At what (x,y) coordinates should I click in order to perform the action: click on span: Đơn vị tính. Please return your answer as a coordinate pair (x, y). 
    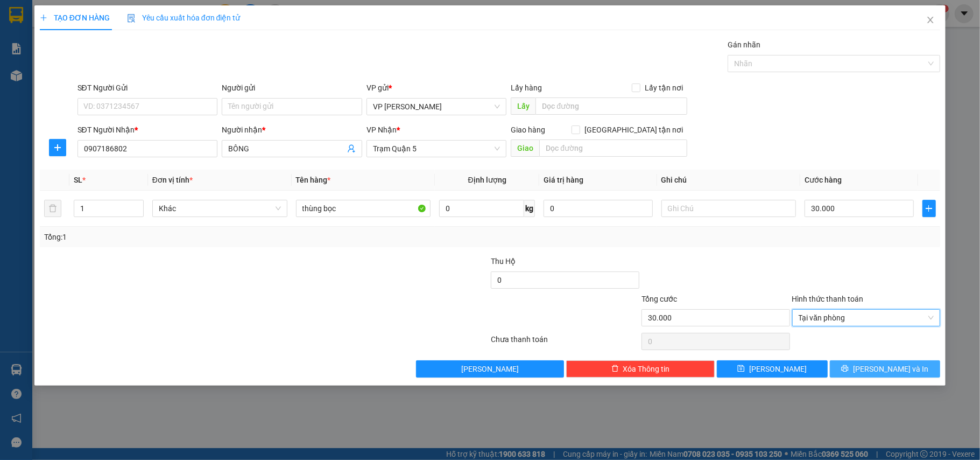
    Looking at the image, I should click on (172, 180).